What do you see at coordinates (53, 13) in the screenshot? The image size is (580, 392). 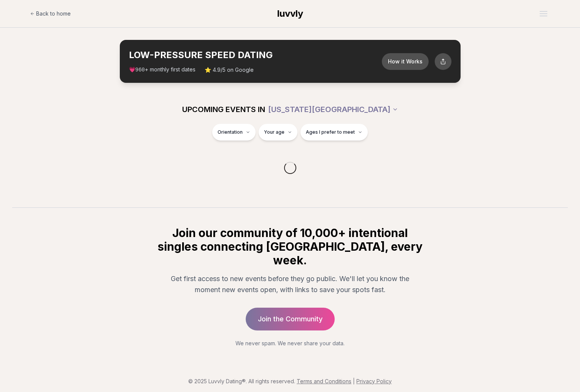 I see `span: Back to home` at bounding box center [53, 13].